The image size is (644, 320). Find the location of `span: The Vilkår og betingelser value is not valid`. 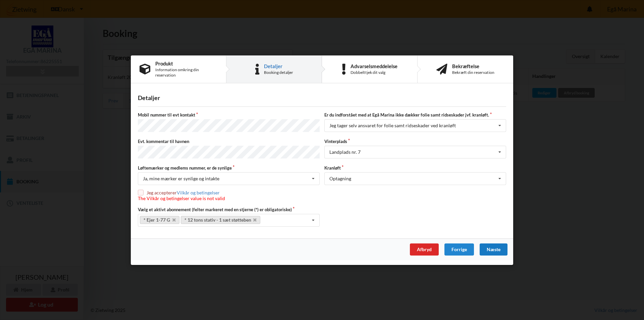

span: The Vilkår og betingelser value is not valid is located at coordinates (182, 198).